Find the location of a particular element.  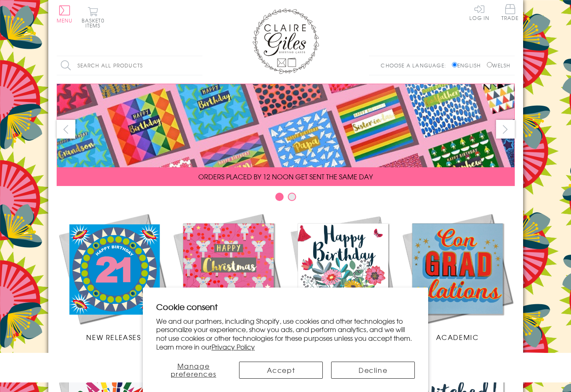

a: New Releases is located at coordinates (114, 277).